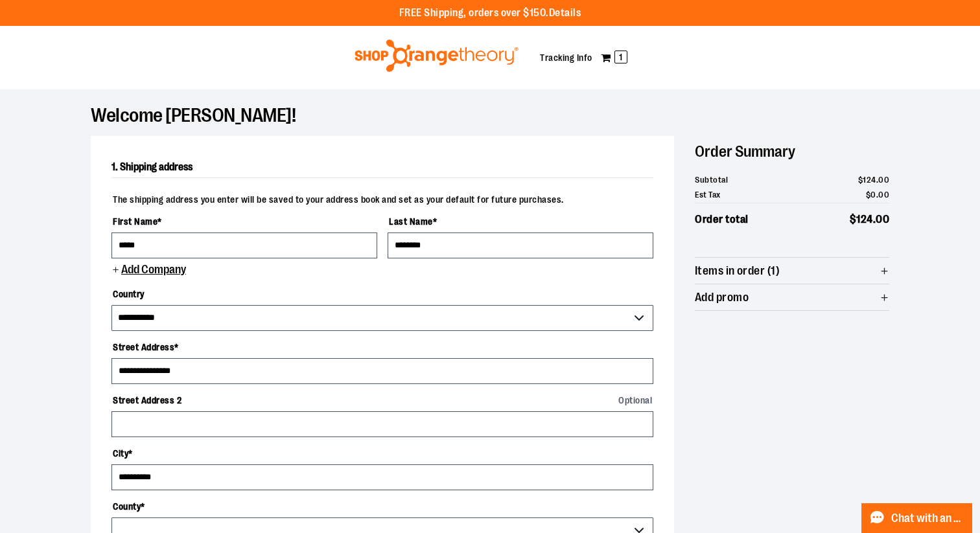  What do you see at coordinates (792, 271) in the screenshot?
I see `button: Items in order (1)` at bounding box center [792, 271].